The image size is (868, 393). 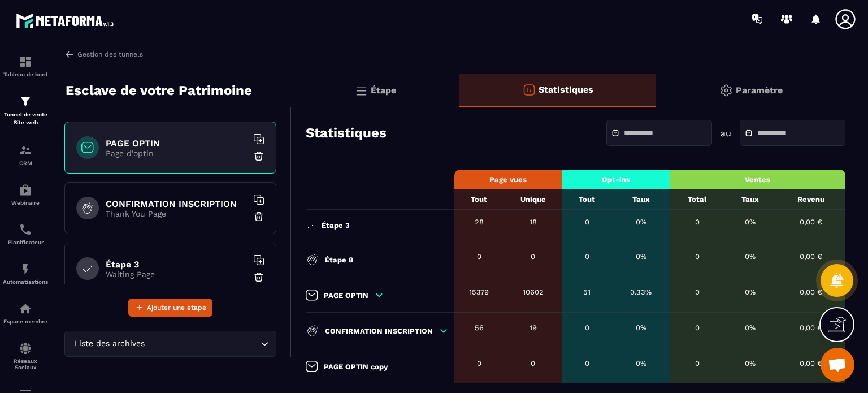 What do you see at coordinates (158, 90) in the screenshot?
I see `p: Esclave de votre Patrimoine` at bounding box center [158, 90].